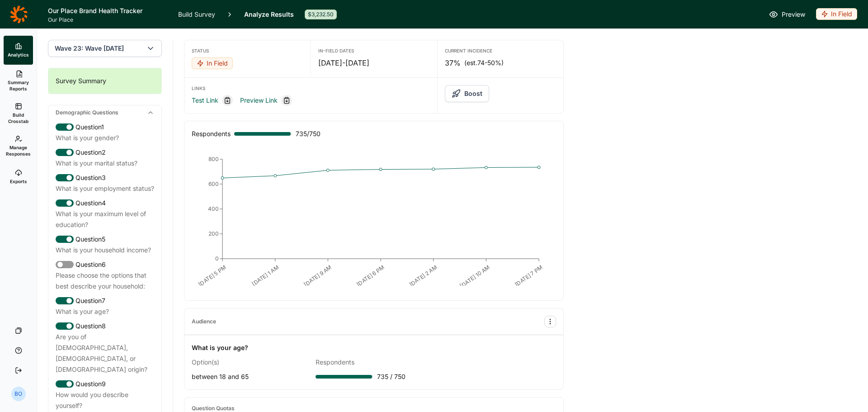  I want to click on div: Question 2, so click(105, 153).